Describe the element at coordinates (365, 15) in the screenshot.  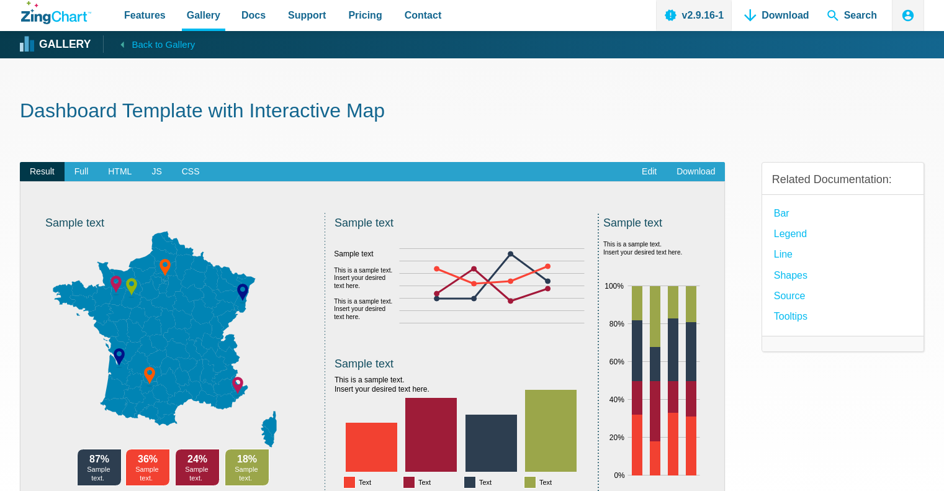
I see `span: Pricing` at that location.